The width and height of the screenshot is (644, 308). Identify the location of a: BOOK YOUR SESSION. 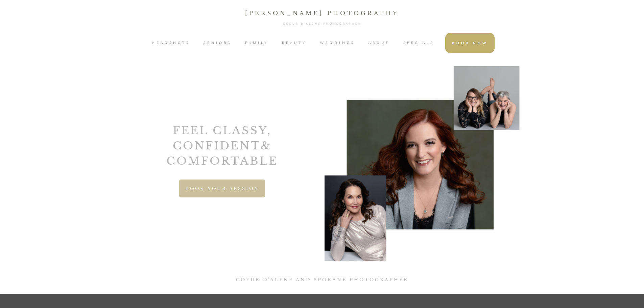
(222, 188).